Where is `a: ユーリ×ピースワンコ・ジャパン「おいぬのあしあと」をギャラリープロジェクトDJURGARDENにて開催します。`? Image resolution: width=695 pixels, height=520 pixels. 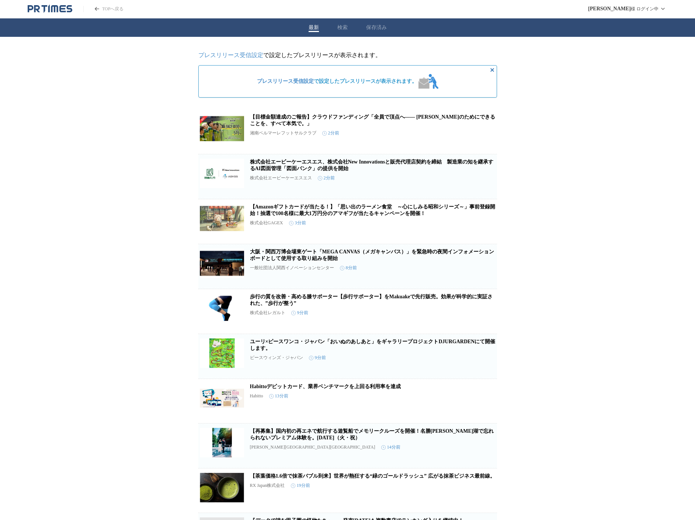
a: ユーリ×ピースワンコ・ジャパン「おいぬのあしあと」をギャラリープロジェクトDJURGARDENにて開催します。 is located at coordinates (373, 345).